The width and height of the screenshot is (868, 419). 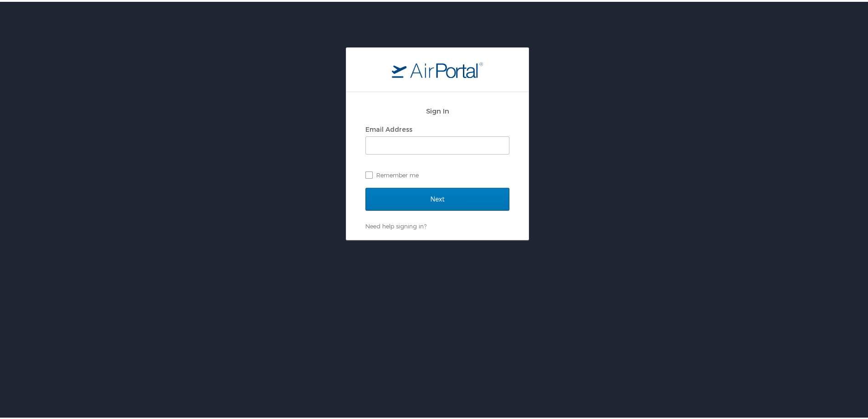 What do you see at coordinates (437, 197) in the screenshot?
I see `input: Next` at bounding box center [437, 197].